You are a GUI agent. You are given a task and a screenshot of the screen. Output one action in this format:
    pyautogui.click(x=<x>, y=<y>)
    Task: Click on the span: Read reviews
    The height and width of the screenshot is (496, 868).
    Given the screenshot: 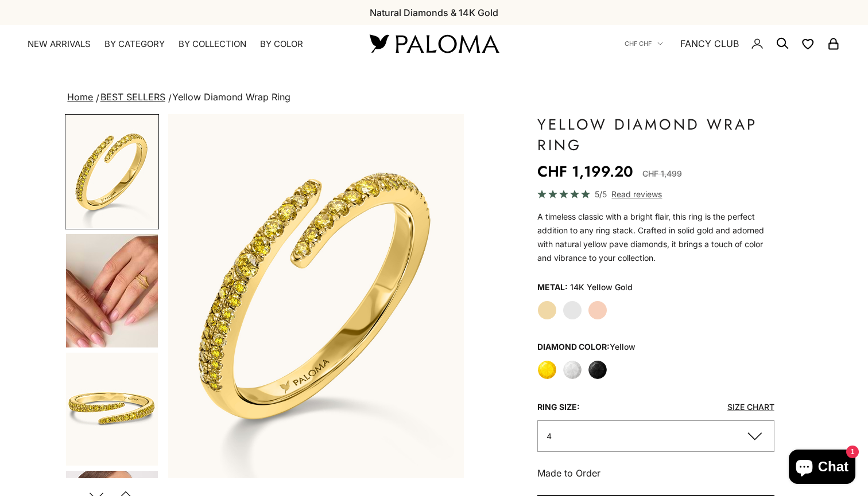 What is the action you would take?
    pyautogui.click(x=636, y=194)
    